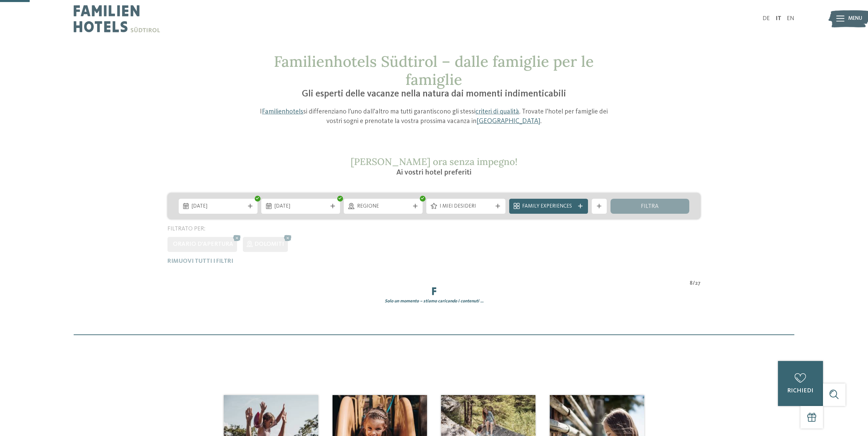 The height and width of the screenshot is (436, 868). I want to click on span: I miei desideri, so click(466, 207).